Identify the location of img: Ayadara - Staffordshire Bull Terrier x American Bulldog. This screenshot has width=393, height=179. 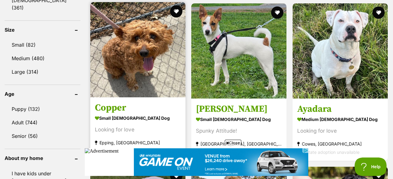
(340, 51).